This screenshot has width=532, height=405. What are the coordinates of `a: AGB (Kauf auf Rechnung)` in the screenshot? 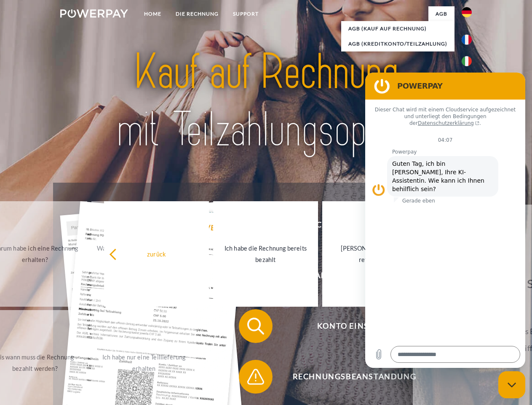 It's located at (398, 29).